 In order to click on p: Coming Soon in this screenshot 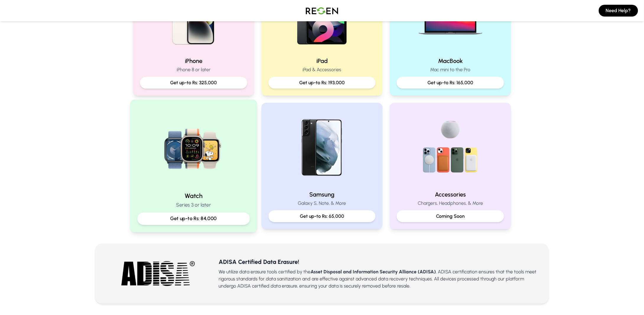, I will do `click(450, 217)`.